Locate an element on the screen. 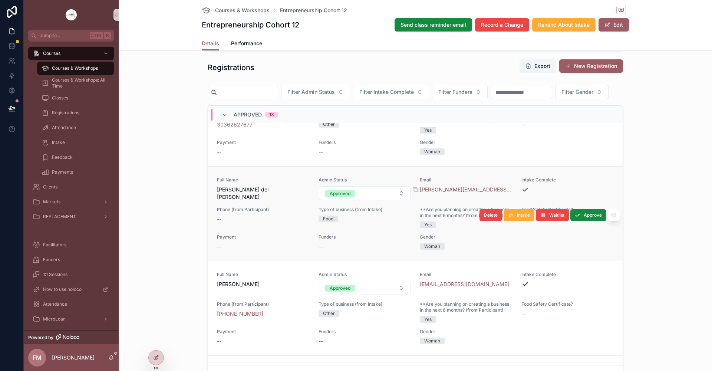  span: Delete is located at coordinates (490, 215).